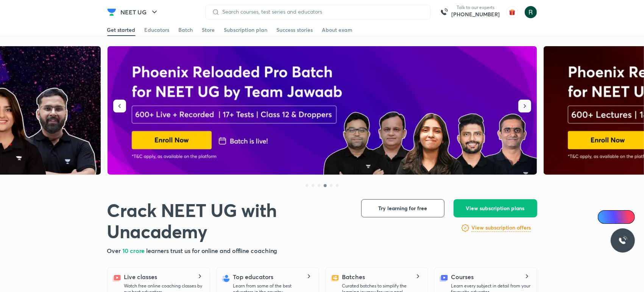 This screenshot has height=292, width=644. I want to click on div: Educators, so click(157, 30).